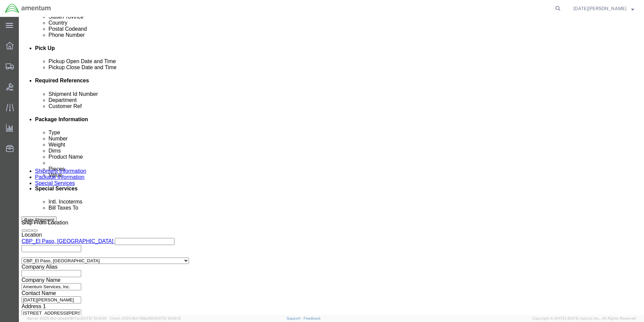  What do you see at coordinates (312, 318) in the screenshot?
I see `a: Feedback` at bounding box center [312, 318].